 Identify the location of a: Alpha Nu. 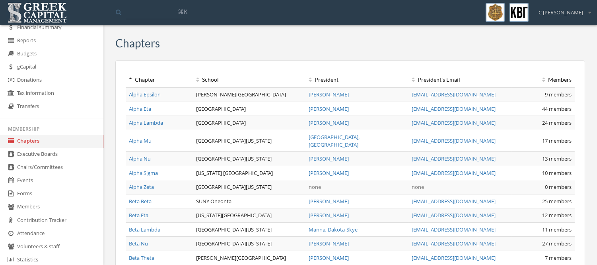
(140, 158).